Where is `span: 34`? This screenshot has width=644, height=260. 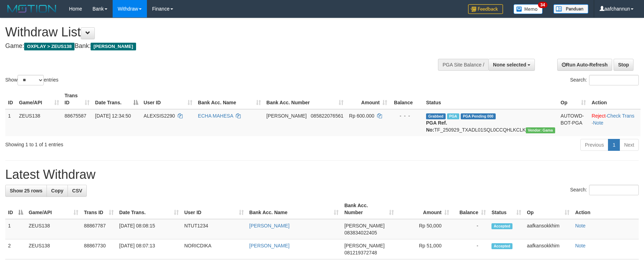
span: 34 is located at coordinates (542, 5).